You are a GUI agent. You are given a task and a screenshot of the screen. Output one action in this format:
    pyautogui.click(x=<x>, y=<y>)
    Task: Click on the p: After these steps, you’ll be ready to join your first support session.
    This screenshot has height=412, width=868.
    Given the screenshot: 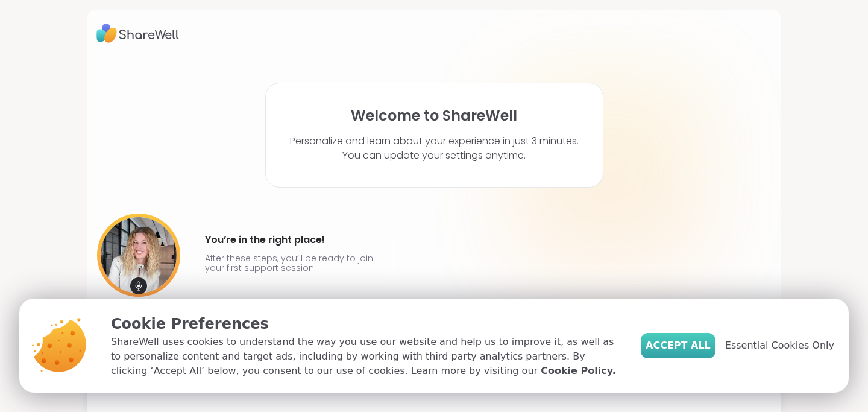 What is the action you would take?
    pyautogui.click(x=292, y=263)
    